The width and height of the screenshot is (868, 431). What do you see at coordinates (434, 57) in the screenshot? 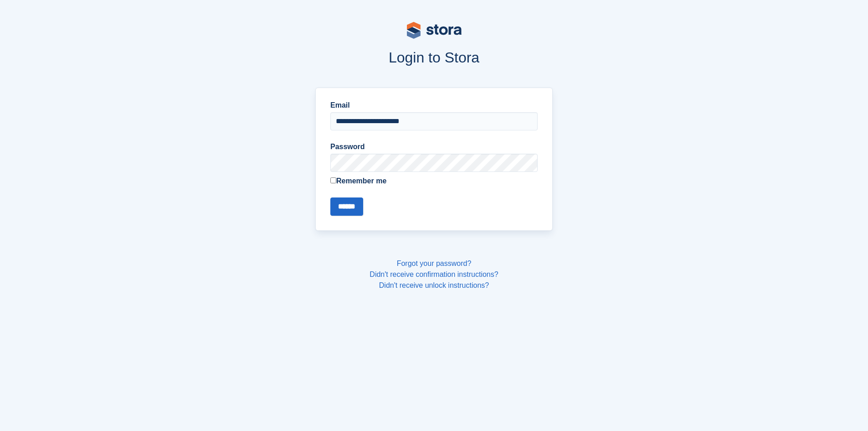
I see `h1: Login to Stora` at bounding box center [434, 57].